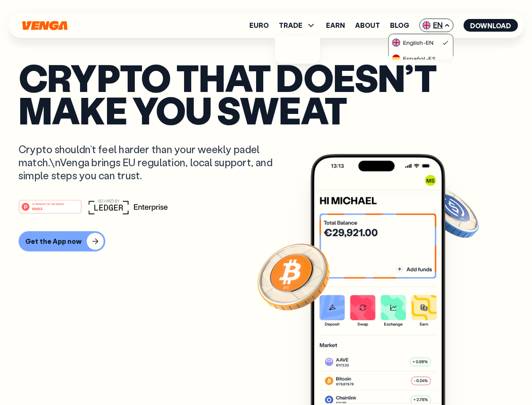 Image resolution: width=532 pixels, height=405 pixels. Describe the element at coordinates (399, 25) in the screenshot. I see `a: Blog` at that location.